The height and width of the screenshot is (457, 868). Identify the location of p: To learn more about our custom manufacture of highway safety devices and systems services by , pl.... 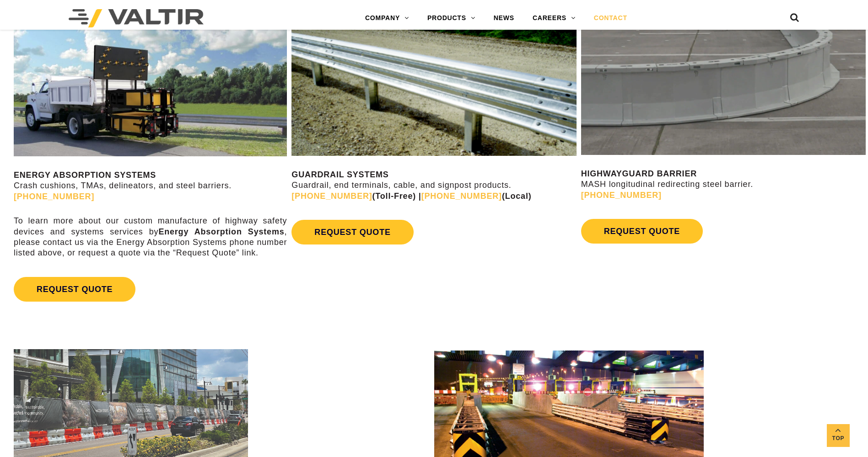
(150, 238).